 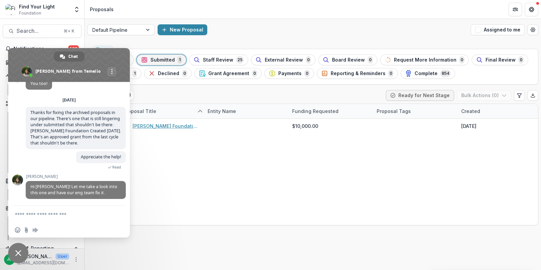 What do you see at coordinates (229, 73) in the screenshot?
I see `span: Grant Agreement` at bounding box center [229, 73].